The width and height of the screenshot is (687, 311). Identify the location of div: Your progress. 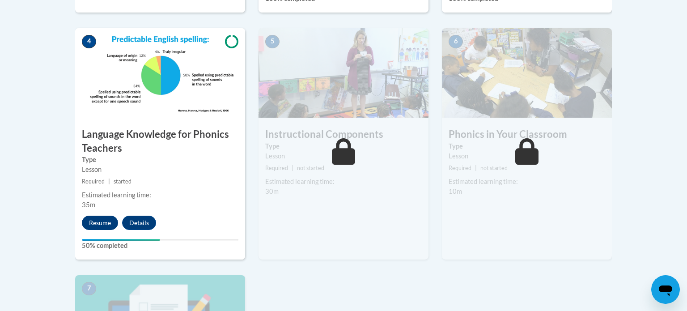
(121, 240).